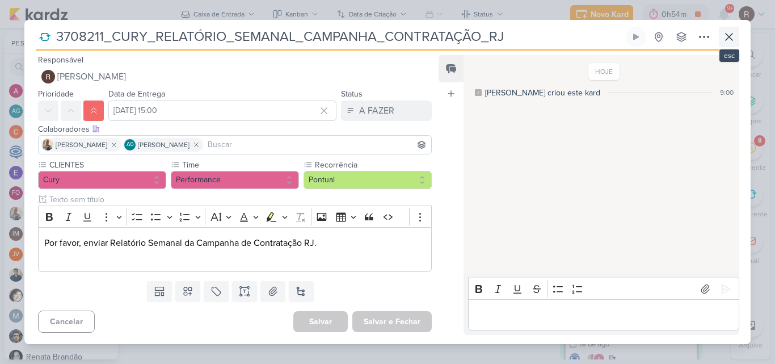 This screenshot has width=775, height=364. What do you see at coordinates (636, 37) in the screenshot?
I see `div: Ligar relógio` at bounding box center [636, 37].